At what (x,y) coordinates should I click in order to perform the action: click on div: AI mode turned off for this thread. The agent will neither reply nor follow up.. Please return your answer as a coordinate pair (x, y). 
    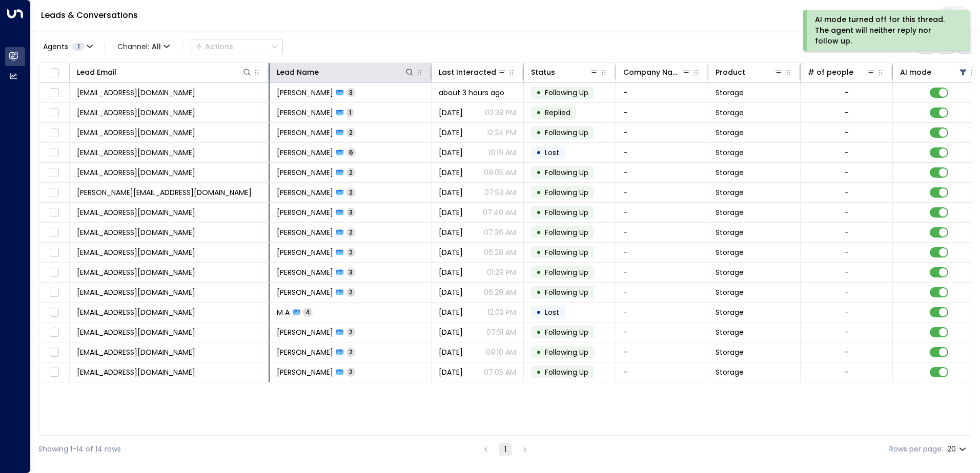
    Looking at the image, I should click on (885, 30).